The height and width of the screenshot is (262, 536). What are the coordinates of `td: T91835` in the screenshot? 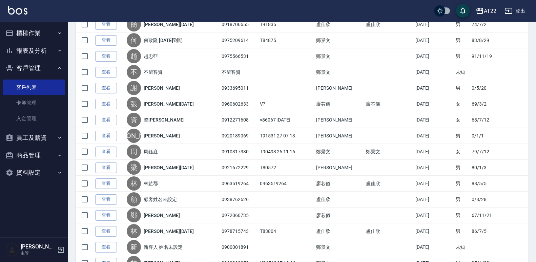 It's located at (286, 24).